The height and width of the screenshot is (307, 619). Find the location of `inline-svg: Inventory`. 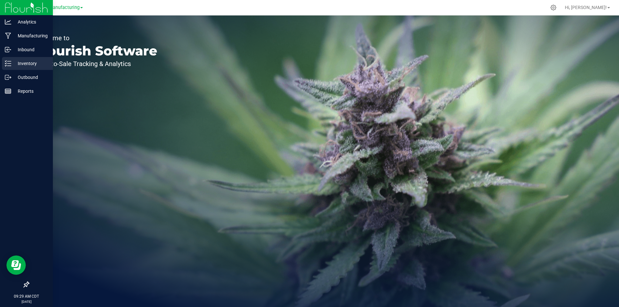

inline-svg: Inventory is located at coordinates (8, 64).